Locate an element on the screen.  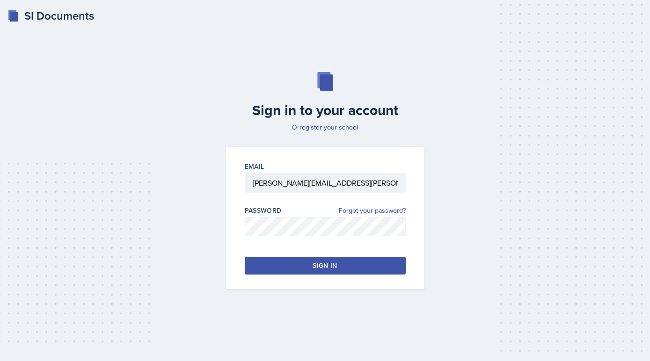
input: Email is located at coordinates (325, 183).